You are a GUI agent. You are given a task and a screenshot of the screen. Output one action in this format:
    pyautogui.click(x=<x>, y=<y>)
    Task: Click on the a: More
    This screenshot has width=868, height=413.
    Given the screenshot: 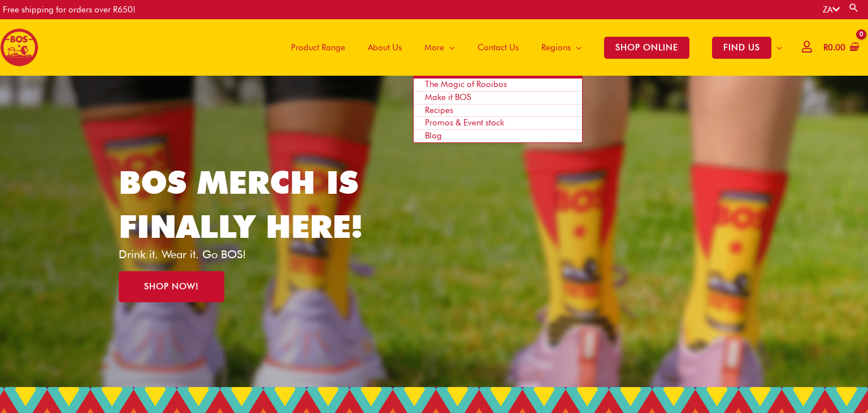 What is the action you would take?
    pyautogui.click(x=440, y=47)
    